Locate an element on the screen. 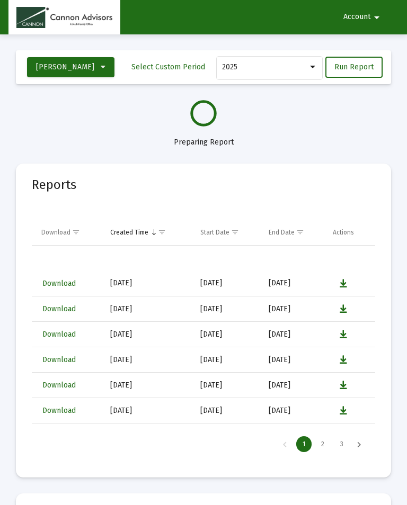 Image resolution: width=407 pixels, height=505 pixels. div: Data grid is located at coordinates (203, 327).